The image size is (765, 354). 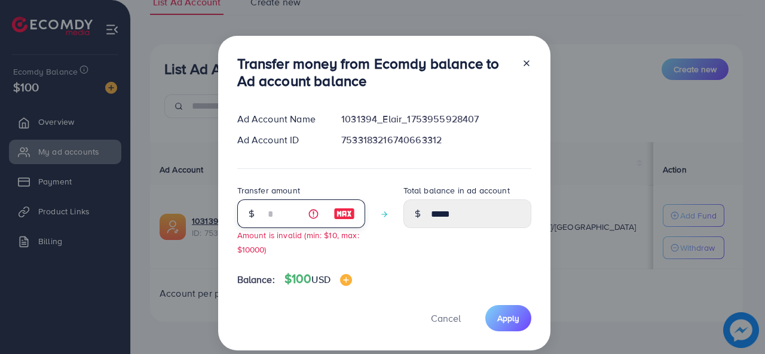 What do you see at coordinates (435, 140) in the screenshot?
I see `div: 7533183216740663312` at bounding box center [435, 140].